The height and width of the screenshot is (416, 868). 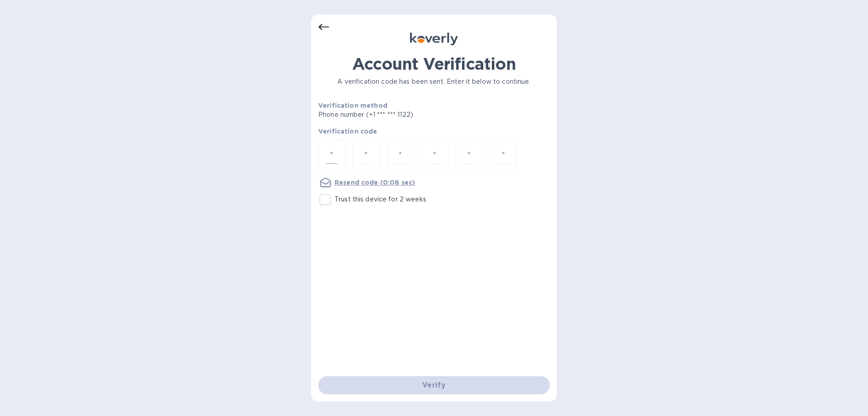 I want to click on b: Verification method, so click(x=352, y=105).